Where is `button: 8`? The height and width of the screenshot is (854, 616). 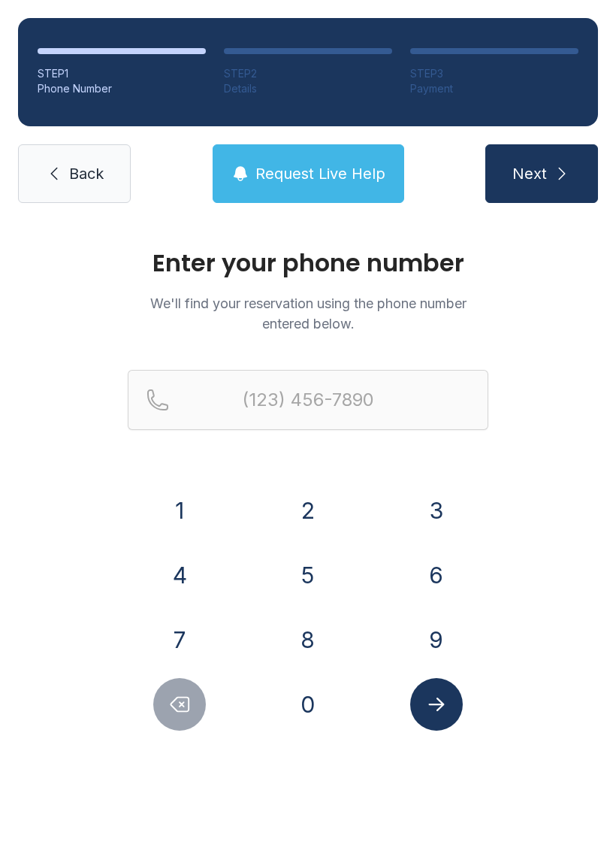 button: 8 is located at coordinates (308, 640).